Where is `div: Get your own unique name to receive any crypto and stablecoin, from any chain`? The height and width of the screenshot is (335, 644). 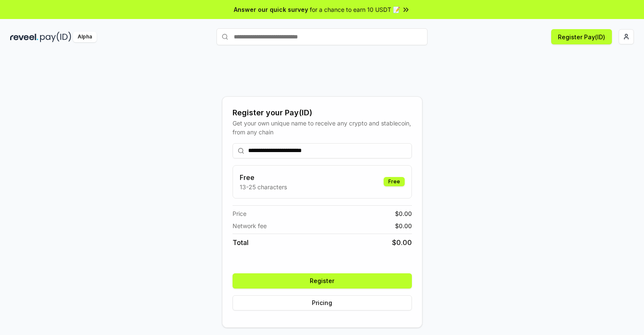
div: Get your own unique name to receive any crypto and stablecoin, from any chain is located at coordinates (322, 128).